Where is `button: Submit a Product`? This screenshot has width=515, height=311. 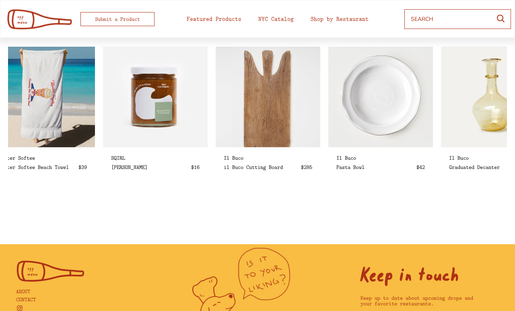 button: Submit a Product is located at coordinates (117, 19).